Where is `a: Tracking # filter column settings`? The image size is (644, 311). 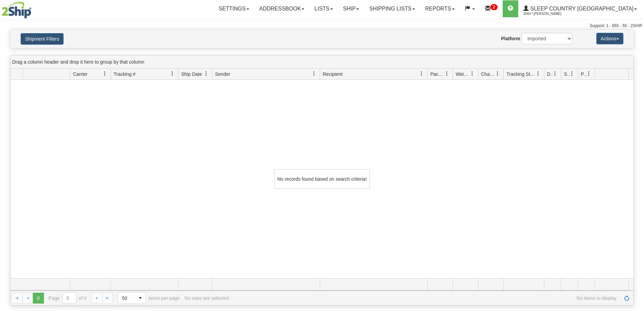
a: Tracking # filter column settings is located at coordinates (172, 73).